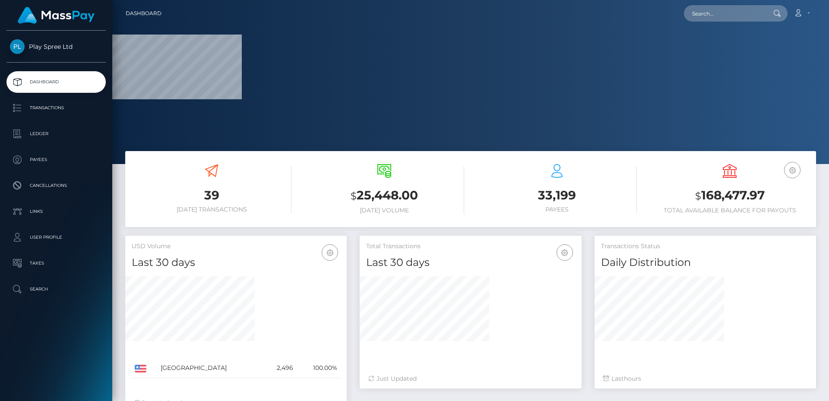  I want to click on a: Search, so click(56, 289).